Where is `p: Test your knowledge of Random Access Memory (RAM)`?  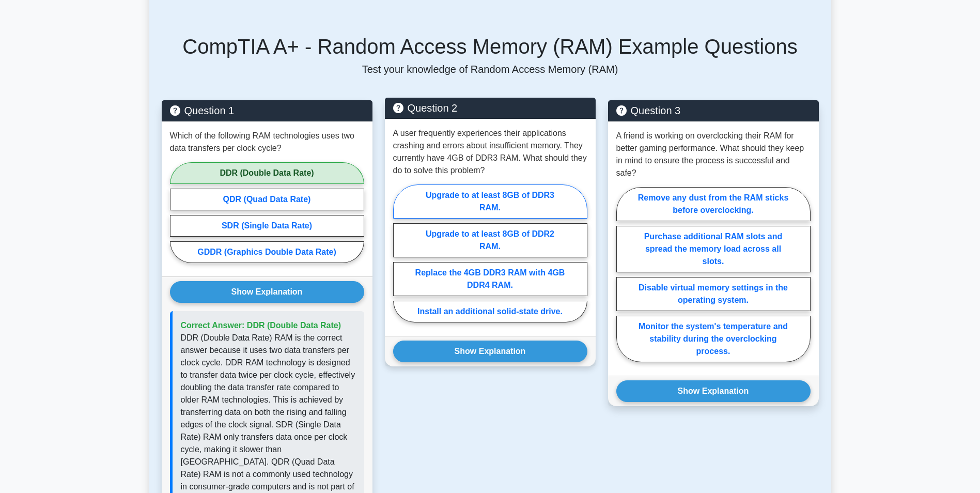 p: Test your knowledge of Random Access Memory (RAM) is located at coordinates (490, 70).